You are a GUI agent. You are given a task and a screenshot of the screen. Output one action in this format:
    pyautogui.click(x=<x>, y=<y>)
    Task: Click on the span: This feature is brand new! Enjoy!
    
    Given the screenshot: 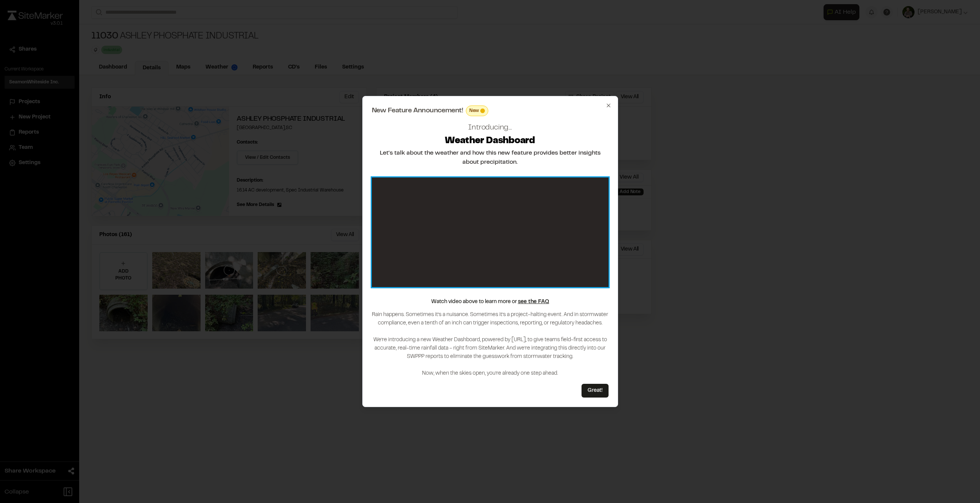 What is the action you would take?
    pyautogui.click(x=482, y=111)
    